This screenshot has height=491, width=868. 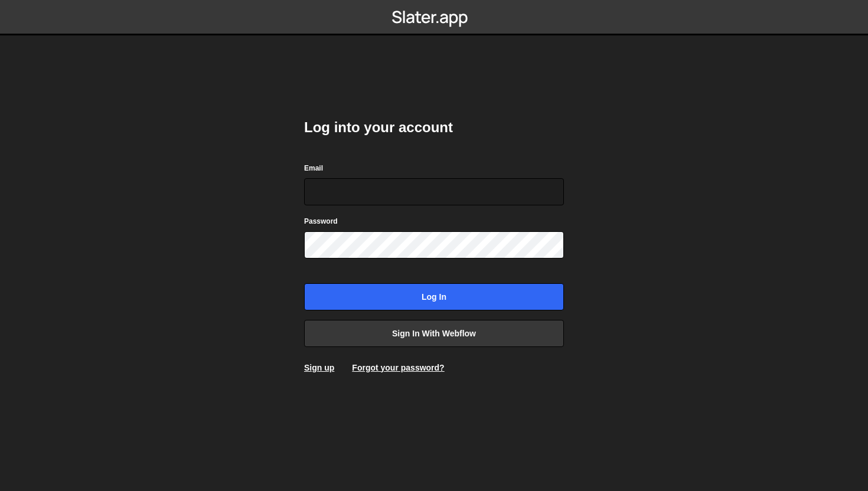 I want to click on input: Log in, so click(x=434, y=297).